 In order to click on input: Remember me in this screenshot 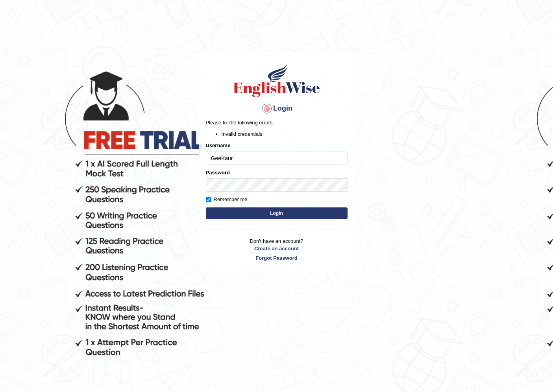, I will do `click(209, 199)`.